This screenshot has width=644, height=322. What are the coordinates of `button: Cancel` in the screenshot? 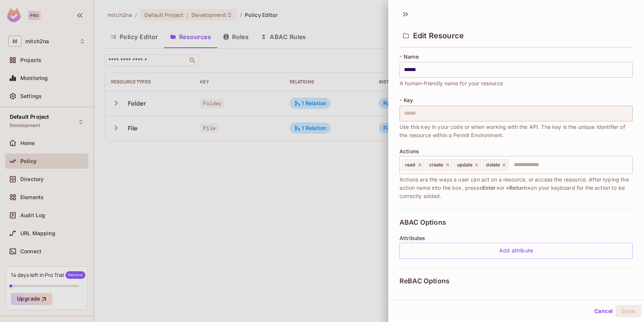 It's located at (603, 311).